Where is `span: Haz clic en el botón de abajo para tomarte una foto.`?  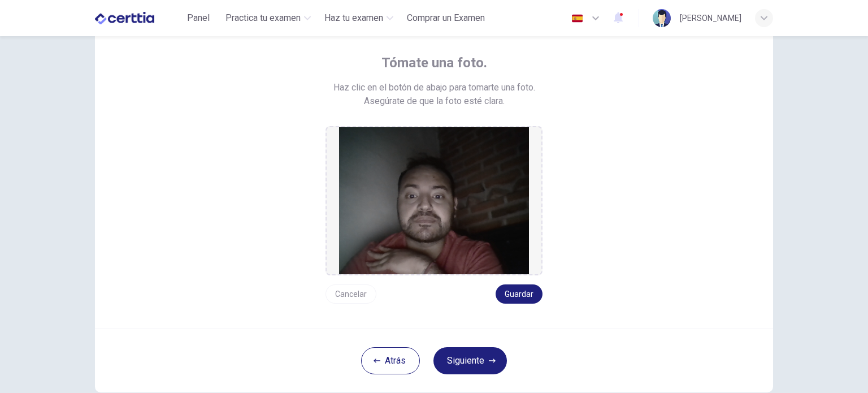
span: Haz clic en el botón de abajo para tomarte una foto. is located at coordinates (434, 88).